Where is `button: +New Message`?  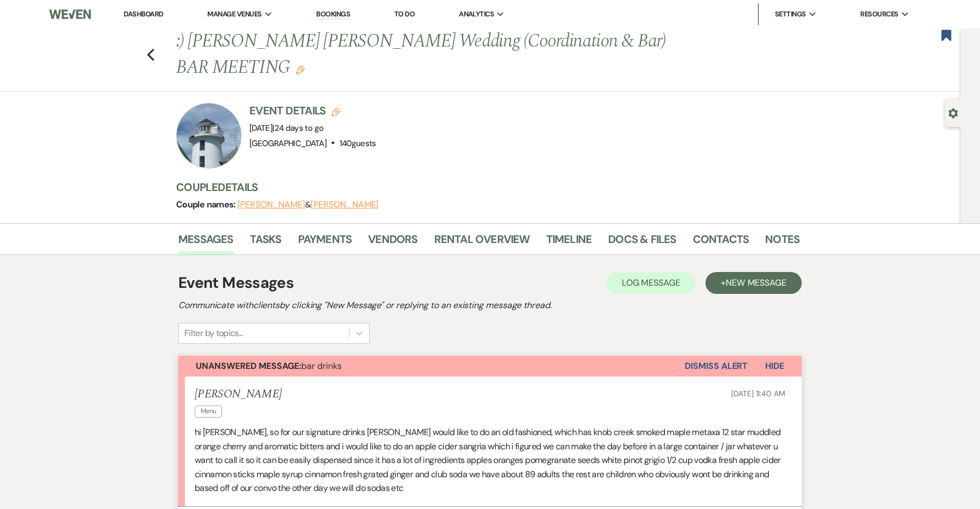 button: +New Message is located at coordinates (754, 283).